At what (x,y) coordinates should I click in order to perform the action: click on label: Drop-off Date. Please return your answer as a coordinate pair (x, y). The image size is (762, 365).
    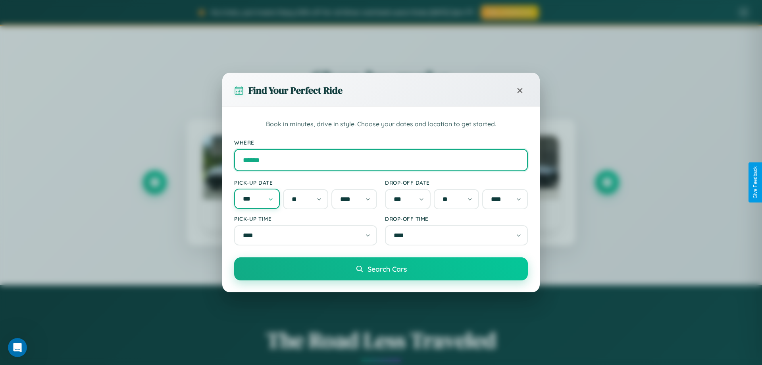
    Looking at the image, I should click on (456, 182).